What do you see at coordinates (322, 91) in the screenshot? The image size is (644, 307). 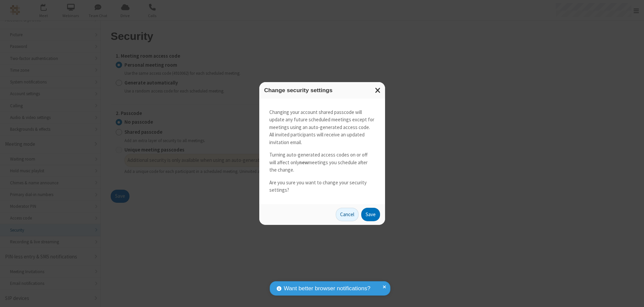 I see `h3: Change security settings` at bounding box center [322, 91].